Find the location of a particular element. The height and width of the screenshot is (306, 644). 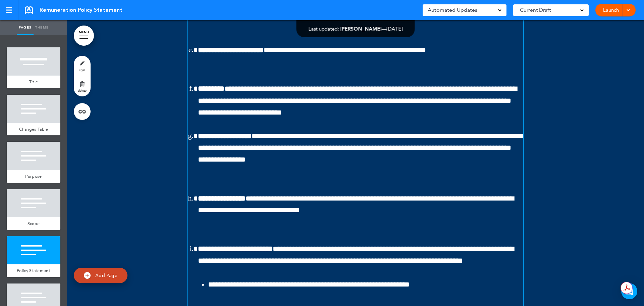

span: Changes Table is located at coordinates (34, 129).